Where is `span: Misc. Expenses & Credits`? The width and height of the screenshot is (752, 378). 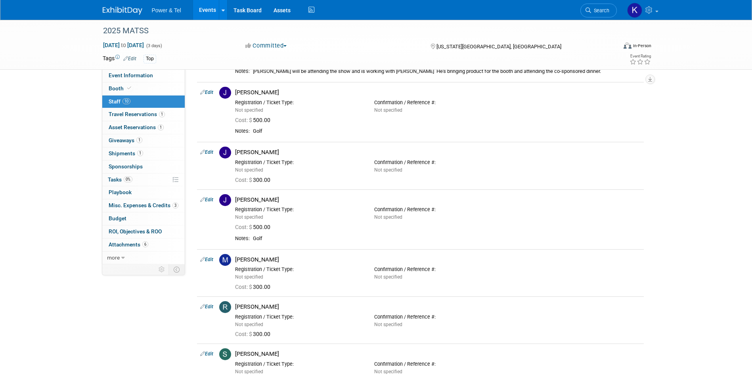
span: Misc. Expenses & Credits is located at coordinates (144, 205).